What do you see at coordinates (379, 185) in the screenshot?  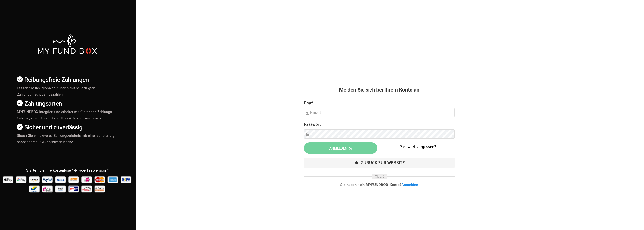 I see `p: Sie haben kein MYFUNDBOX-Konto?` at bounding box center [379, 185].